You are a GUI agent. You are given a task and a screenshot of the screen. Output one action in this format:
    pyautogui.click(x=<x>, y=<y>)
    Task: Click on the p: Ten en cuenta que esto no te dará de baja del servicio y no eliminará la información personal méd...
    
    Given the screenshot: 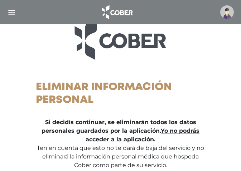 What is the action you would take?
    pyautogui.click(x=121, y=144)
    